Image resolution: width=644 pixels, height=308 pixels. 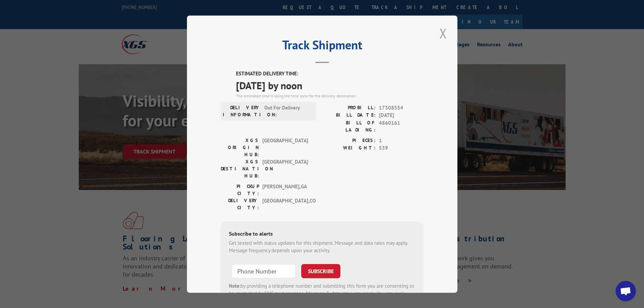 What do you see at coordinates (240, 204) in the screenshot?
I see `label: DELIVERY CITY:` at bounding box center [240, 204].